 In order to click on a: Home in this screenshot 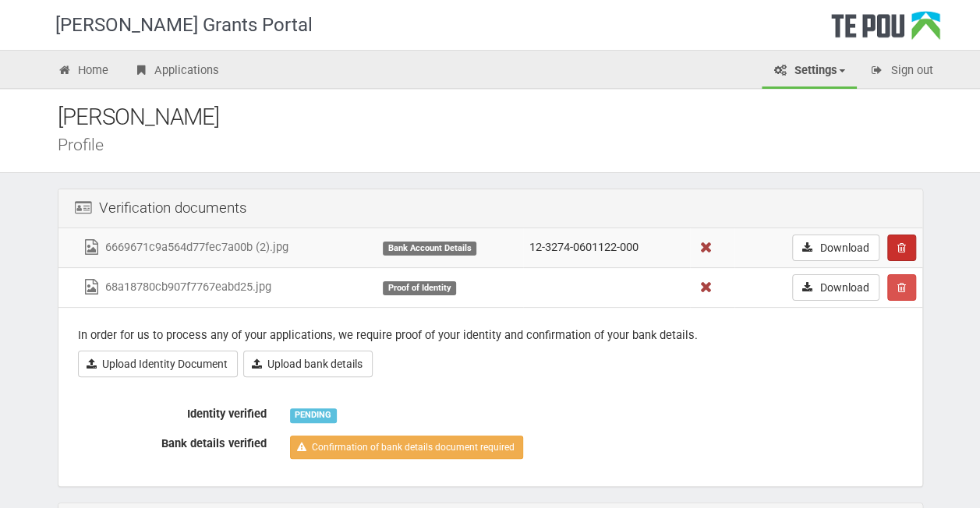, I will do `click(83, 71)`.